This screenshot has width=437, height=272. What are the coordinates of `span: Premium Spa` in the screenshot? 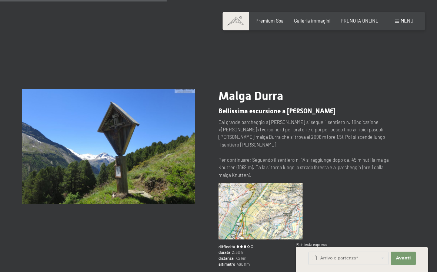 It's located at (270, 21).